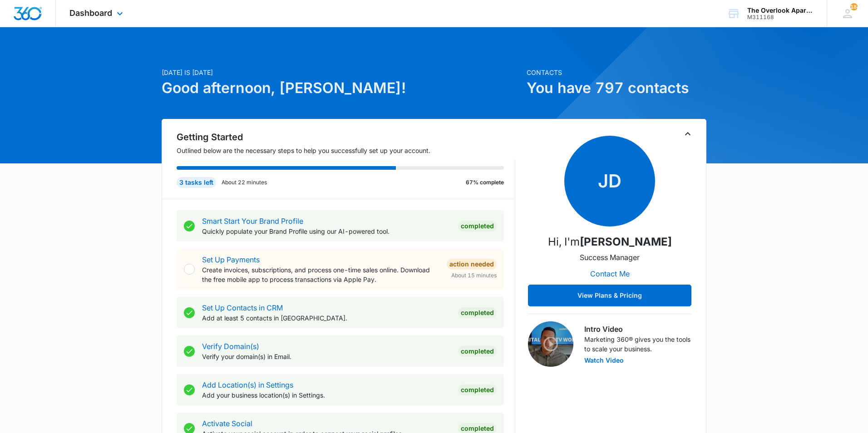 This screenshot has height=433, width=868. Describe the element at coordinates (227, 423) in the screenshot. I see `a: Activate Social` at that location.